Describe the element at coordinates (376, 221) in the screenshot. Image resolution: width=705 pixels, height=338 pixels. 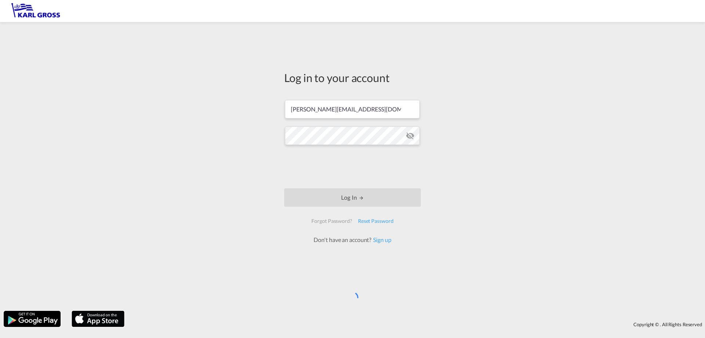
I see `div: Reset Password` at that location.